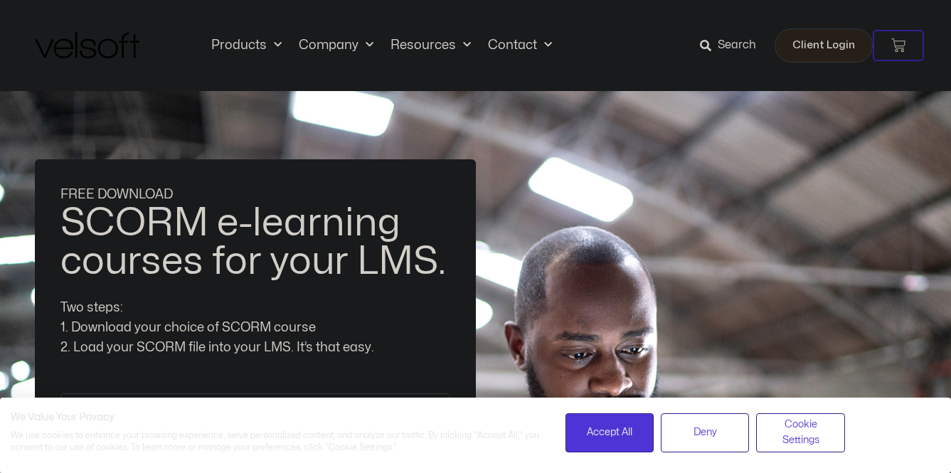  What do you see at coordinates (737, 46) in the screenshot?
I see `span: Search` at bounding box center [737, 46].